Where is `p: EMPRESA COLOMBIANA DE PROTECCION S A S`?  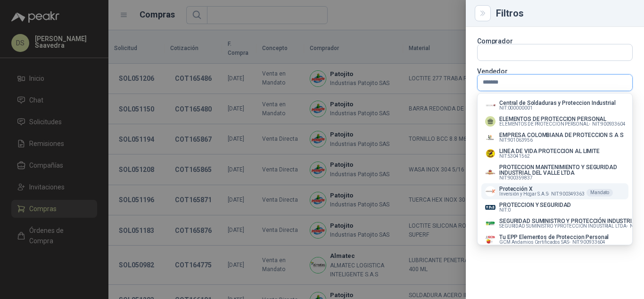
p: EMPRESA COLOMBIANA DE PROTECCION S A S is located at coordinates (561, 135).